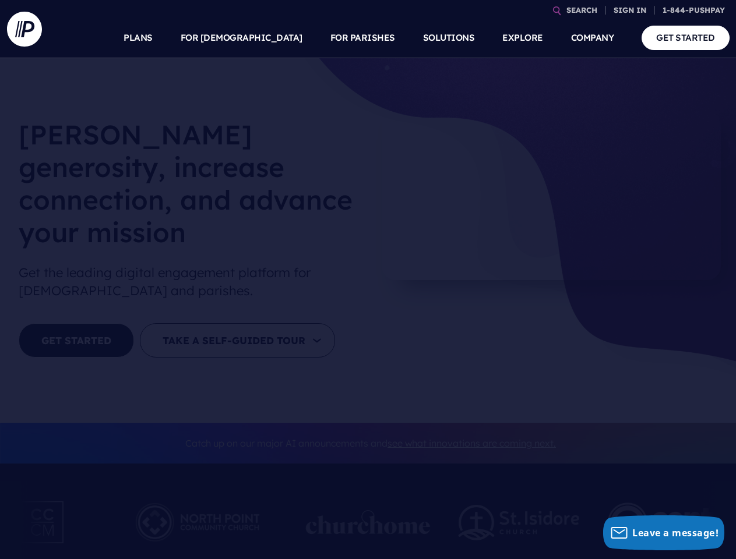 The height and width of the screenshot is (559, 736). I want to click on a: EXPLORE, so click(523, 38).